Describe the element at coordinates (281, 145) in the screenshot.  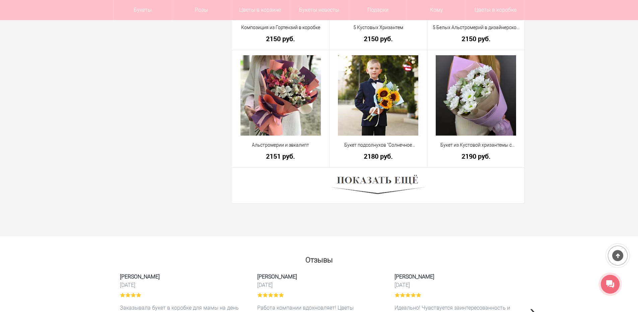
I see `span: Альстромерии и эвкалипт` at that location.